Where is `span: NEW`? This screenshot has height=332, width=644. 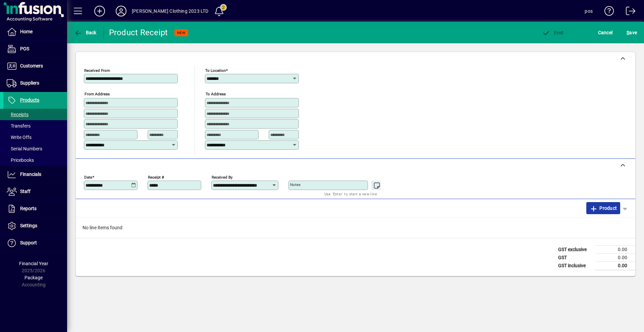 span: NEW is located at coordinates (181, 32).